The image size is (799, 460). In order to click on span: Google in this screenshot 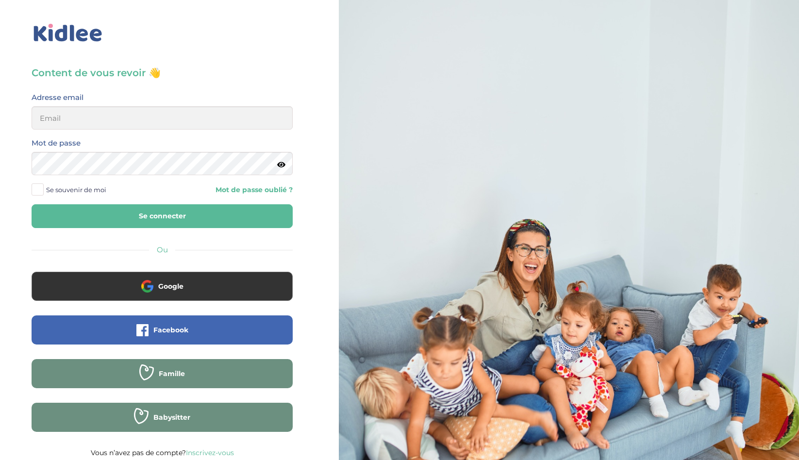, I will do `click(171, 286)`.